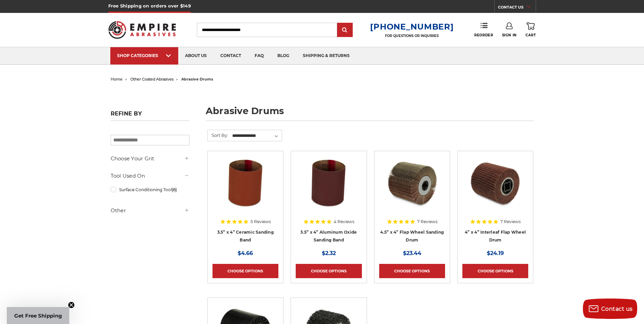  I want to click on span: Contact us, so click(616, 308).